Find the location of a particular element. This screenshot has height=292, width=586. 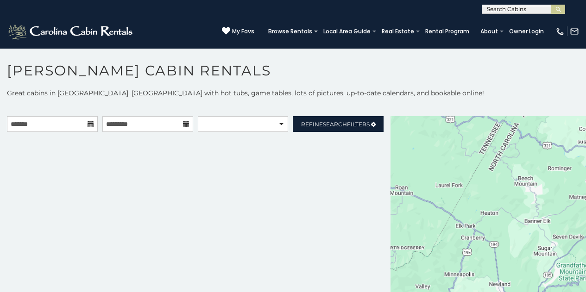

img: mail-regular-white.png is located at coordinates (575, 32).